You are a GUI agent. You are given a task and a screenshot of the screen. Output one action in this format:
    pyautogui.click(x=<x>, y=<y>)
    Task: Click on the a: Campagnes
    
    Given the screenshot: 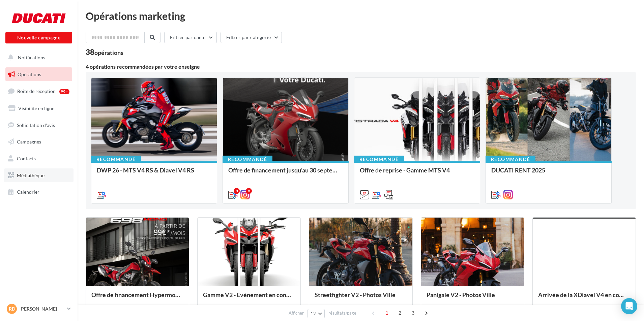 What is the action you would take?
    pyautogui.click(x=39, y=142)
    